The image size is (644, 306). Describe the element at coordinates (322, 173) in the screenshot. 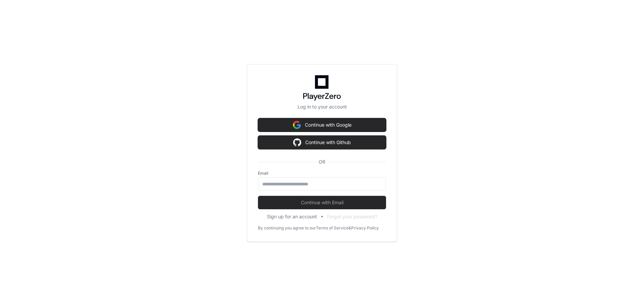

I see `label: Email` at that location.